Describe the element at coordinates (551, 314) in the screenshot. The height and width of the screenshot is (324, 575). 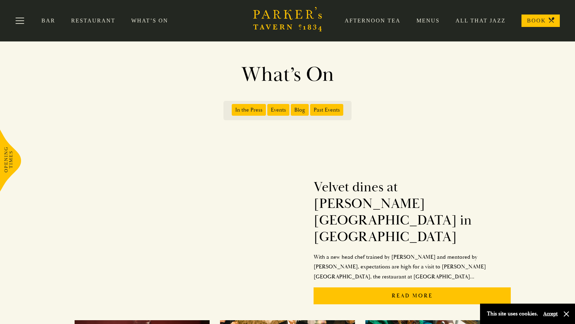
I see `button: Accept` at that location.